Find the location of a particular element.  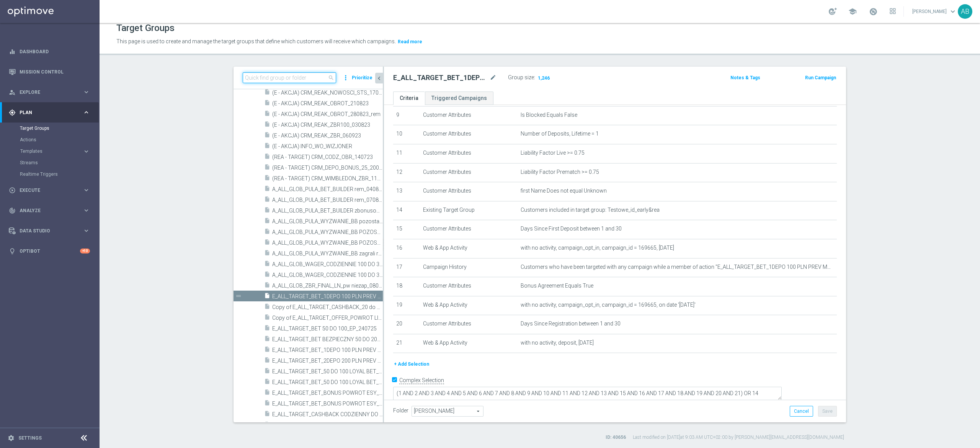

div: Templates is located at coordinates (60, 151).